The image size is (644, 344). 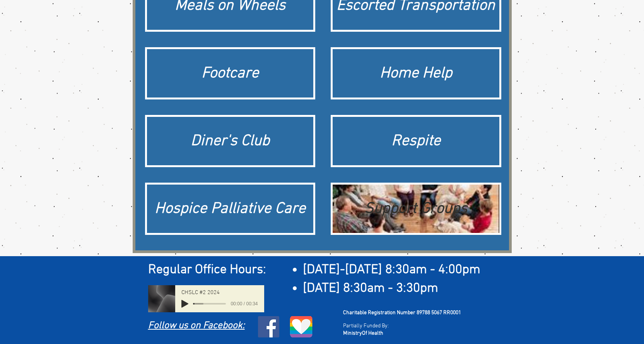 What do you see at coordinates (242, 304) in the screenshot?
I see `span: 00:00 / 00:34` at bounding box center [242, 304].